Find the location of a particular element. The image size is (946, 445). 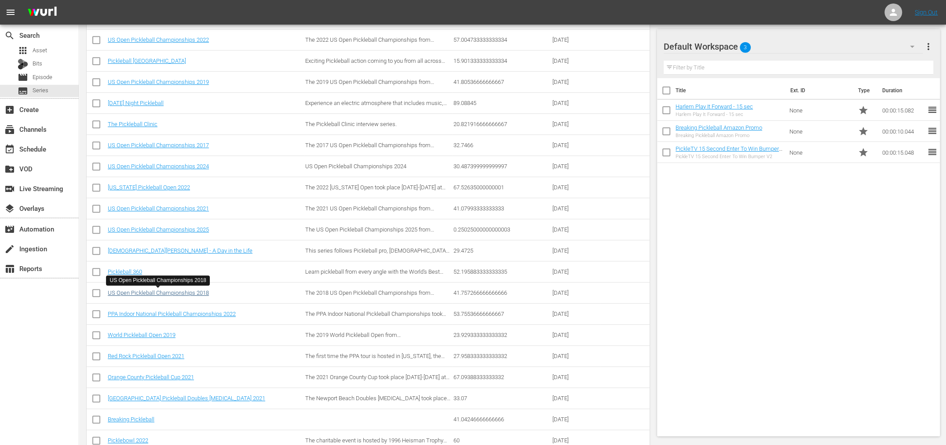

th: Duration is located at coordinates (903, 91).